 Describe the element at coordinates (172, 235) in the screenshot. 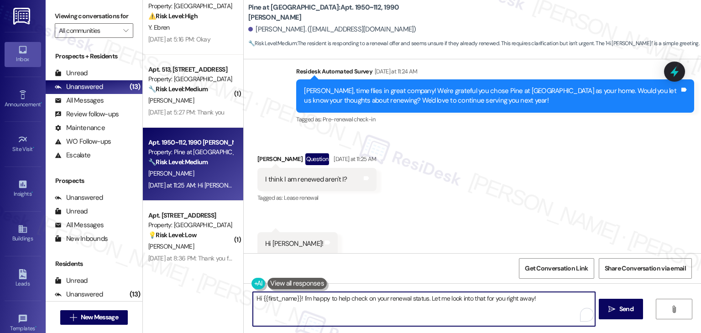

I see `strong: 💡 Risk Level: Low` at that location.